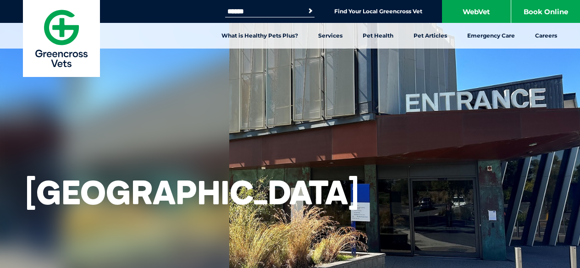  What do you see at coordinates (430, 36) in the screenshot?
I see `a: Pet Articles` at bounding box center [430, 36].